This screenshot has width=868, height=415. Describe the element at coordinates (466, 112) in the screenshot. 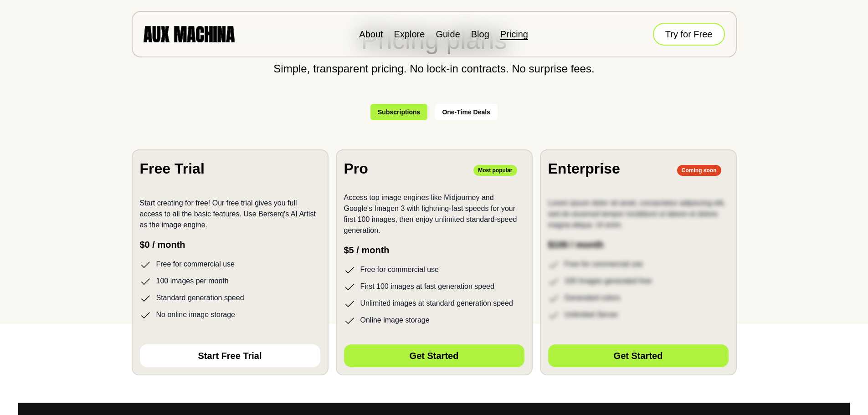

I see `button: One-Time Deals` at that location.